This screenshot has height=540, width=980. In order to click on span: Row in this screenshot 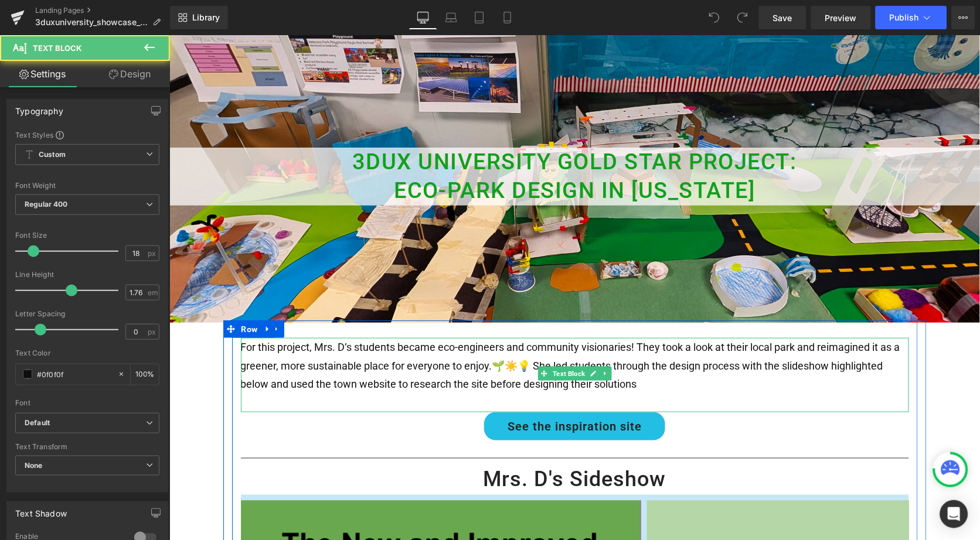, I will do `click(81, 294)`.